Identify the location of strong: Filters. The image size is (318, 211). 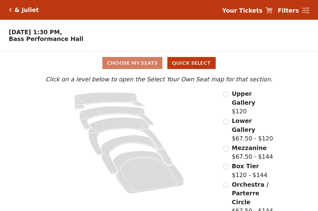
(288, 10).